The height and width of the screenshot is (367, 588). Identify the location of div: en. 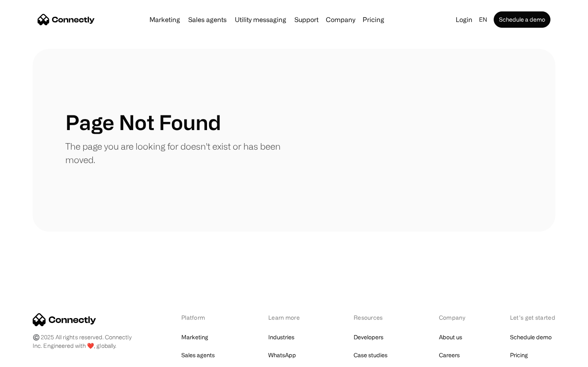
(483, 20).